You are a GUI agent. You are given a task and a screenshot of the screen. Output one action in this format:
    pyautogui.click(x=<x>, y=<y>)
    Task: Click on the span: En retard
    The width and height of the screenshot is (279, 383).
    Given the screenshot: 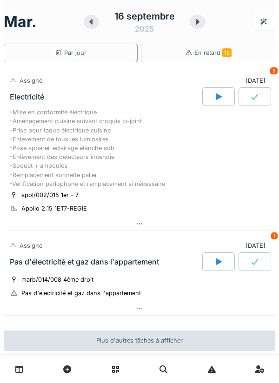 What is the action you would take?
    pyautogui.click(x=213, y=52)
    